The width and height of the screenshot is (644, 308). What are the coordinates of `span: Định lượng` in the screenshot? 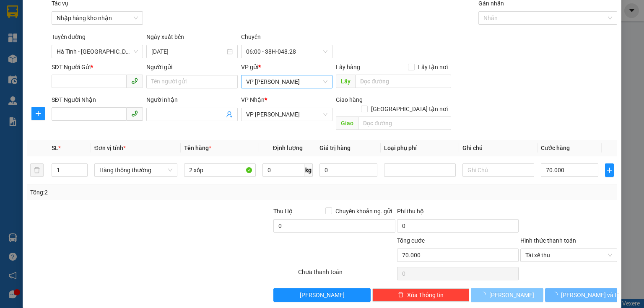 It's located at (287, 148).